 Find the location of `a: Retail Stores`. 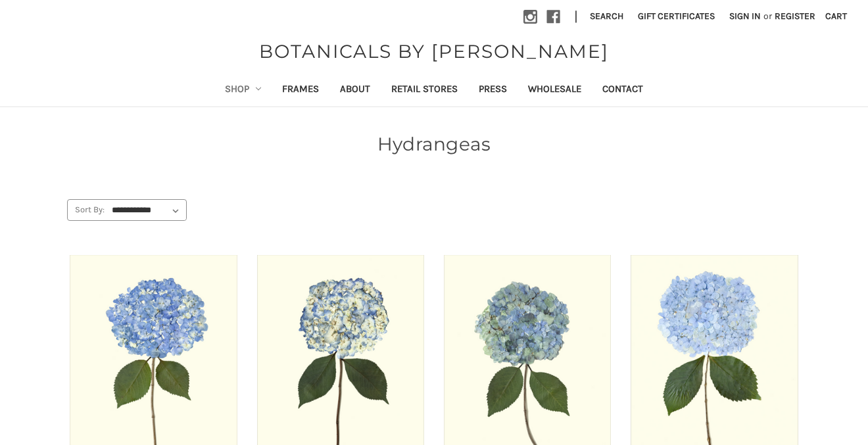

a: Retail Stores is located at coordinates (424, 90).